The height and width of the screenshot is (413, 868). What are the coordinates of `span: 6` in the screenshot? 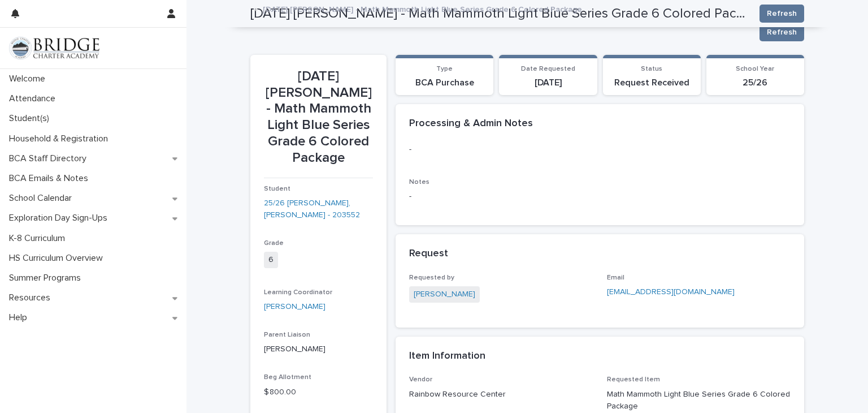 It's located at (271, 260).